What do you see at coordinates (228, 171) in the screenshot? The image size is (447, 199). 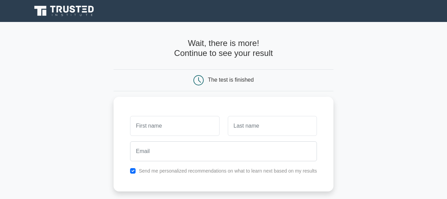 I see `label: Send me personalized recommendations on what to learn next based on my results` at bounding box center [228, 171].